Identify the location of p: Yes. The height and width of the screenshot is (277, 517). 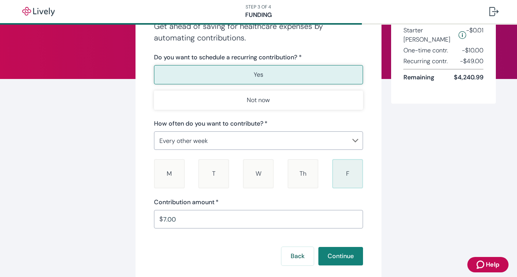
(258, 75).